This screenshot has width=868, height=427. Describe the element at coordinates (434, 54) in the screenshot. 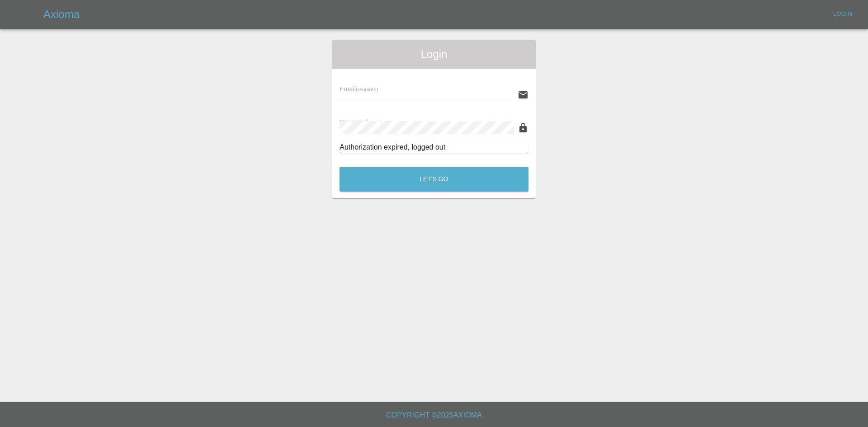

I see `span: Login` at that location.